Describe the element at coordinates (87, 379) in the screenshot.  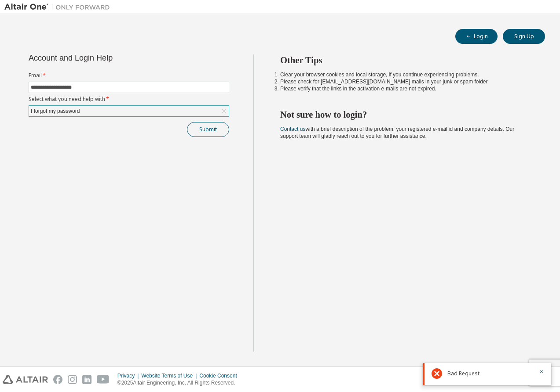
I see `img: linkedin.svg` at that location.